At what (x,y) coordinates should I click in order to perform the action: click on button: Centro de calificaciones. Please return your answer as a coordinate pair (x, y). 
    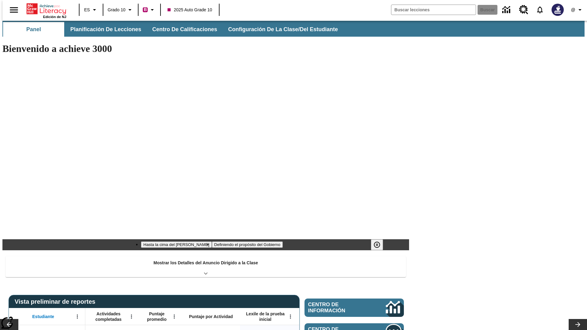
    Looking at the image, I should click on (185, 29).